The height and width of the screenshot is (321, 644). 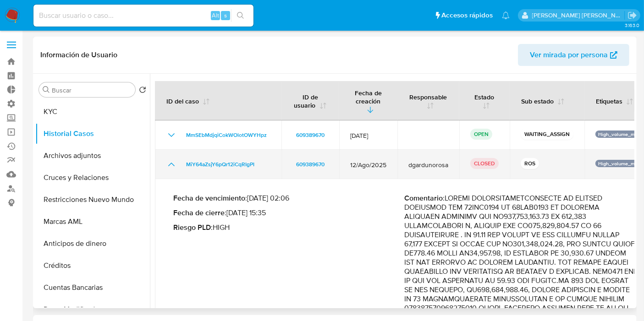 What do you see at coordinates (92, 90) in the screenshot?
I see `input: Buscar` at bounding box center [92, 90].